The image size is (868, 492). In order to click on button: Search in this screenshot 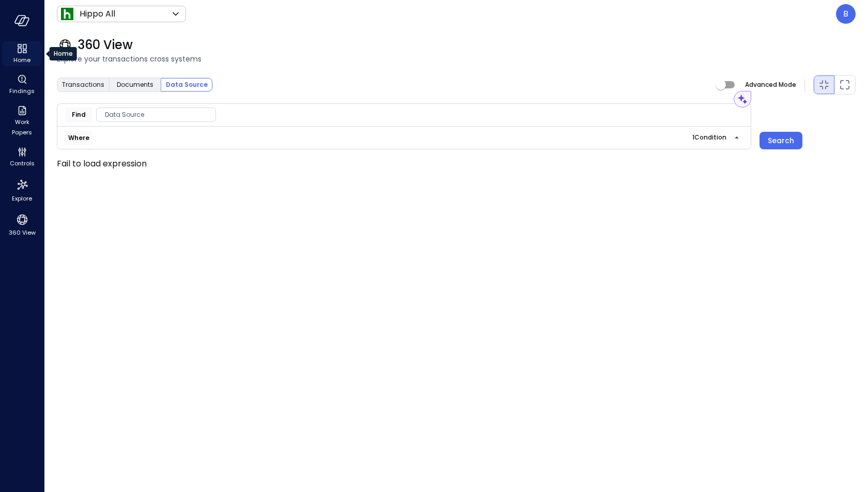, I will do `click(781, 141)`.